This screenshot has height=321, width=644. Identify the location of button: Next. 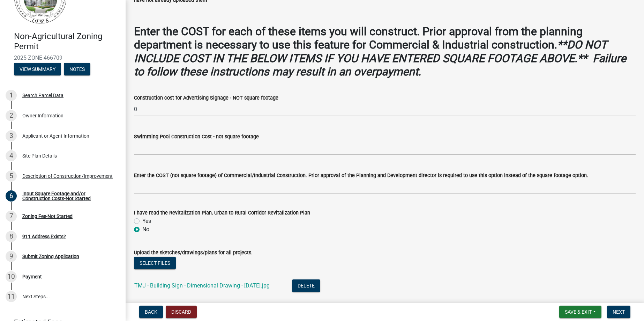
(618, 312).